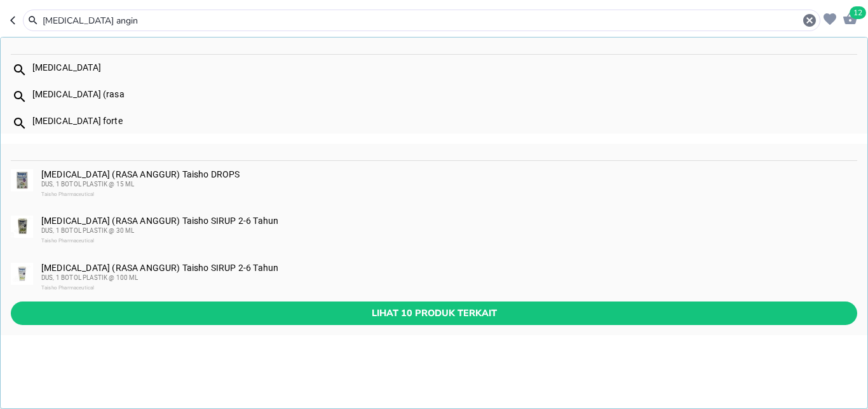 Image resolution: width=868 pixels, height=409 pixels. What do you see at coordinates (848, 18) in the screenshot?
I see `button: 12` at bounding box center [848, 18].